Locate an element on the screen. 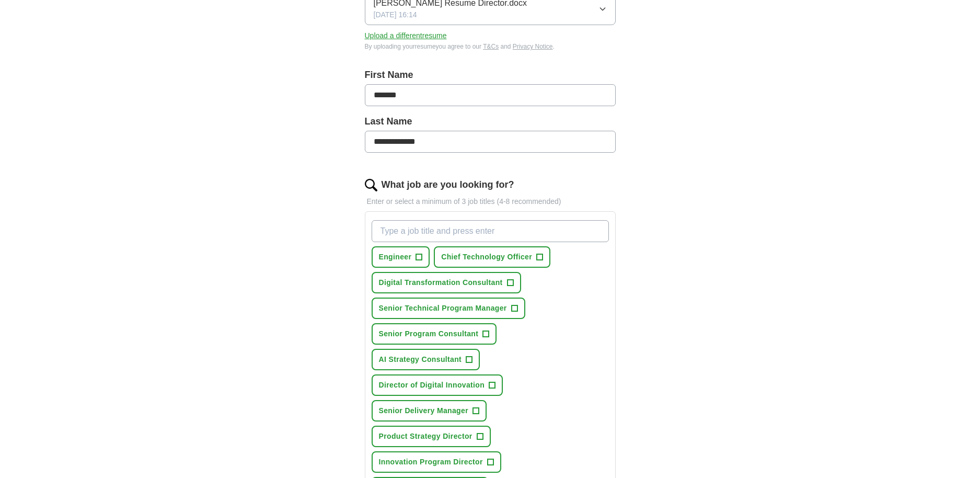 The height and width of the screenshot is (478, 980). span: Innovation Program Director is located at coordinates (430, 462).